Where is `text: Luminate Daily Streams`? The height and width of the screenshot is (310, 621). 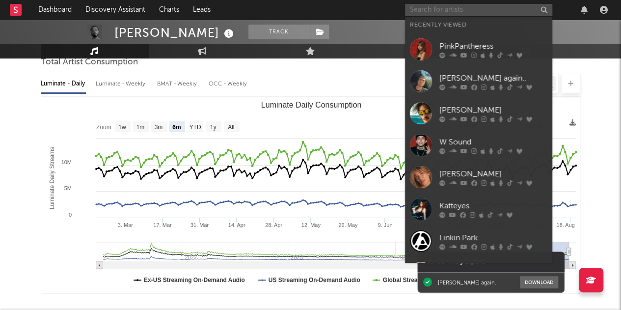 text: Luminate Daily Streams is located at coordinates (52, 178).